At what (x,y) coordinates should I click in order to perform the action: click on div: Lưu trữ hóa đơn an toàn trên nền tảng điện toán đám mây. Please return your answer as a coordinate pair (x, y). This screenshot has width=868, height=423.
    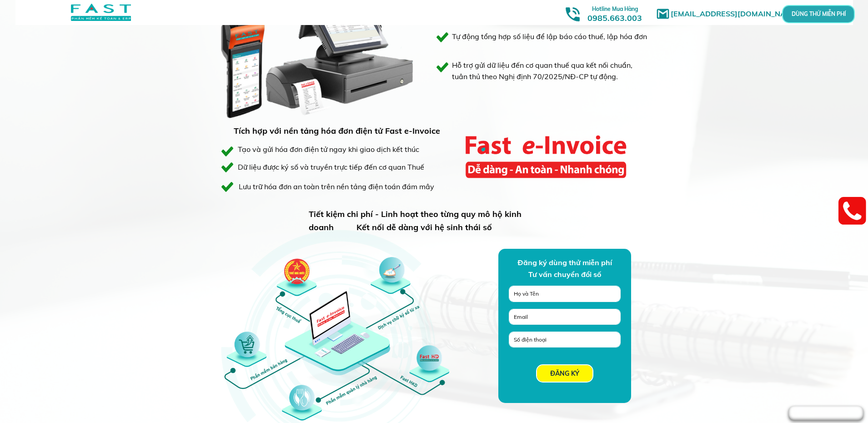
    Looking at the image, I should click on (338, 187).